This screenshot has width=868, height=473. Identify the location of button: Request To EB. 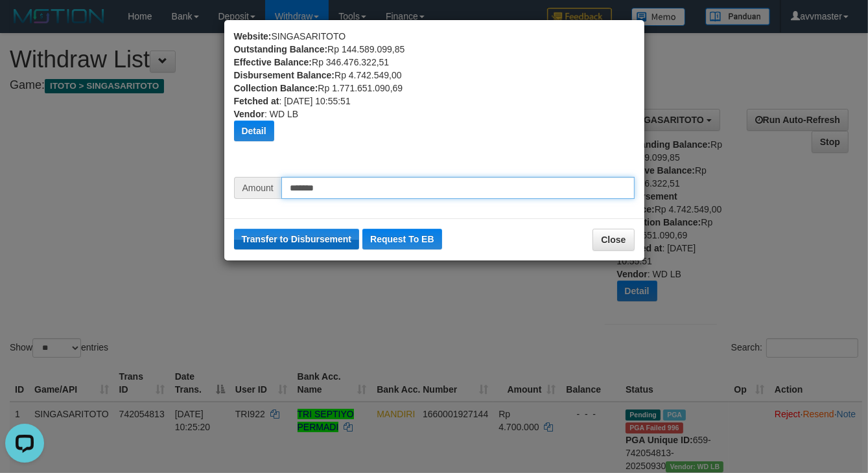
(402, 239).